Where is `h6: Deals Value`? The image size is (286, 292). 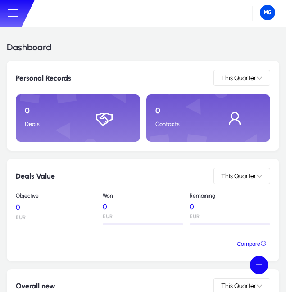 h6: Deals Value is located at coordinates (35, 176).